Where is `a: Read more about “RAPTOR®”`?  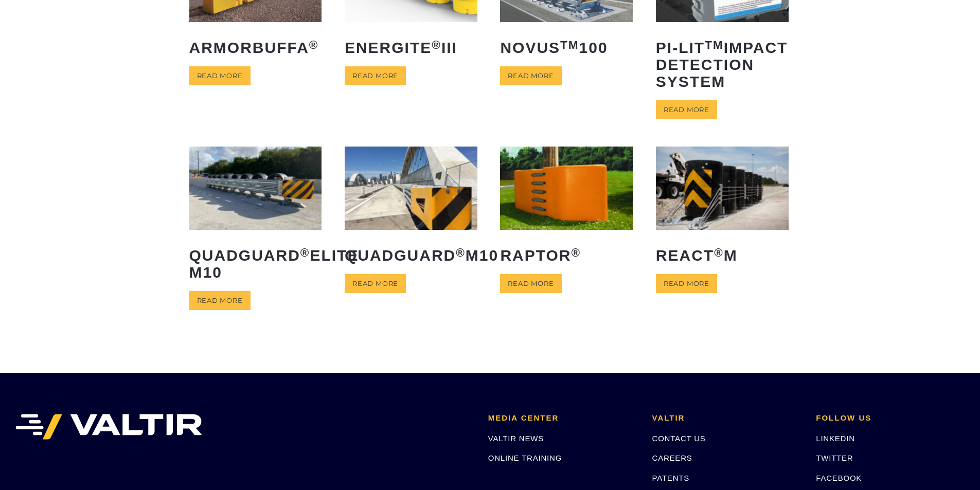
a: Read more about “RAPTOR®” is located at coordinates (531, 283).